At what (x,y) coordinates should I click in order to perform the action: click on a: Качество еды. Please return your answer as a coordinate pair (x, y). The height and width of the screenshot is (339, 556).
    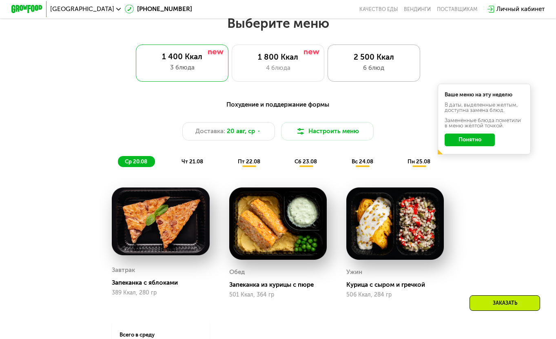
    Looking at the image, I should click on (379, 9).